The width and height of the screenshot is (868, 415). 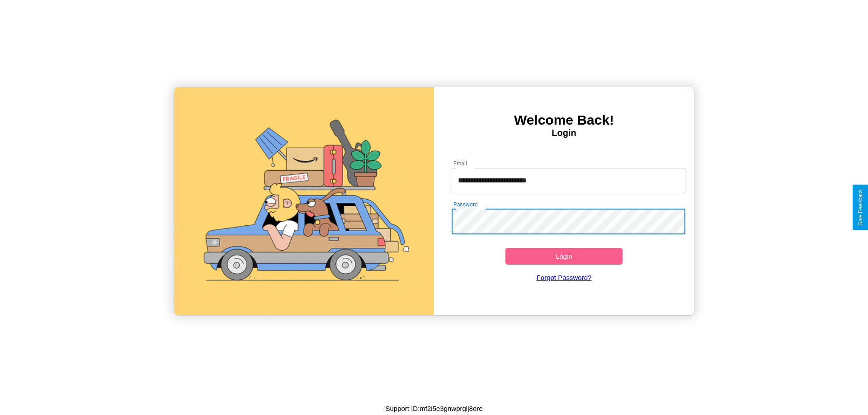 What do you see at coordinates (860, 208) in the screenshot?
I see `div: Give Feedback` at bounding box center [860, 208].